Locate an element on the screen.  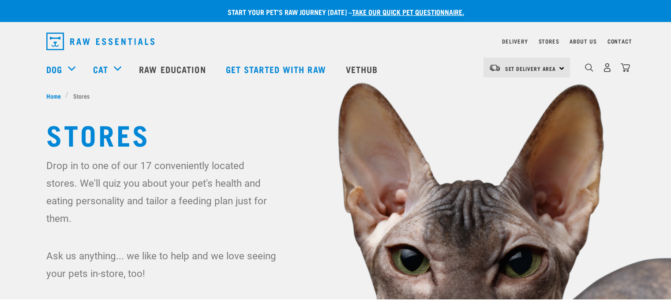
img: home-icon@2x.png is located at coordinates (625, 67).